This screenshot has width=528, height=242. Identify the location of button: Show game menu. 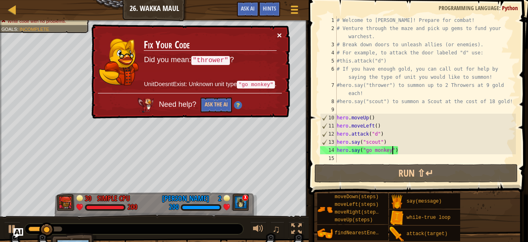
(294, 11).